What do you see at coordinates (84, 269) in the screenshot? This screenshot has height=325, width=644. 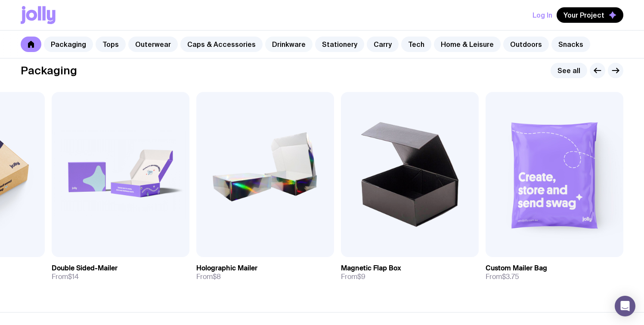 I see `h3: Double Sided-Mailer` at bounding box center [84, 269].